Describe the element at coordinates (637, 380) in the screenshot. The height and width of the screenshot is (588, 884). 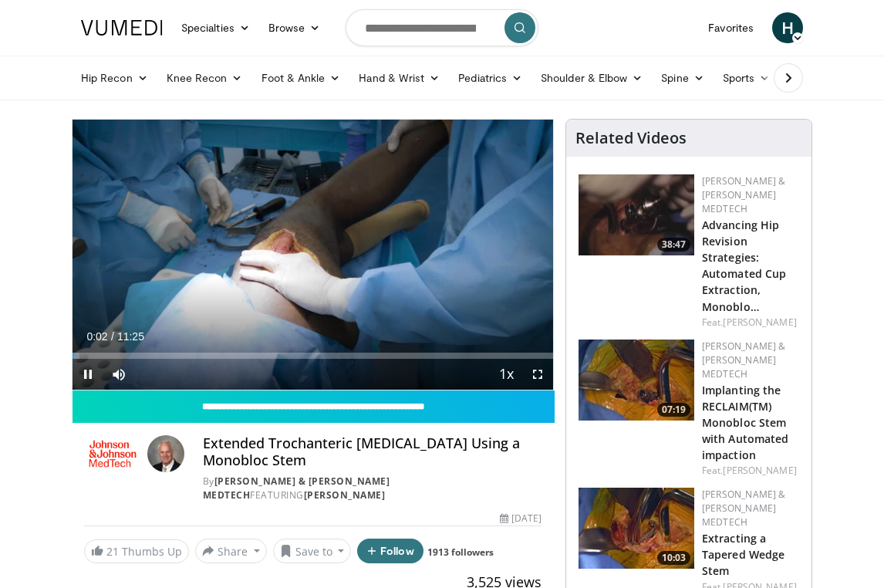
I see `img: ffc33e66-92ed-4f11-95c4-0a160745ec3c.150x105_q85_crop-smart_upscale.jpg` at that location.